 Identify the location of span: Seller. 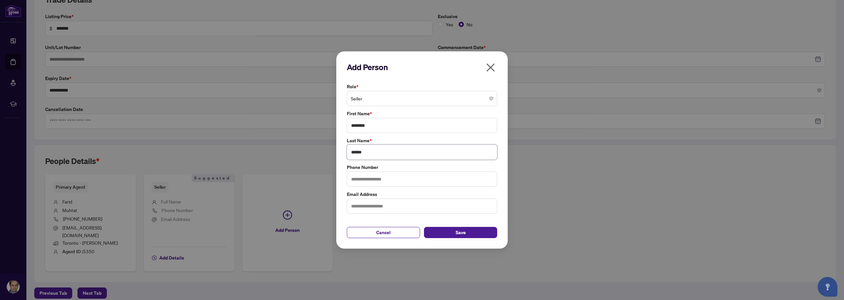
(422, 99).